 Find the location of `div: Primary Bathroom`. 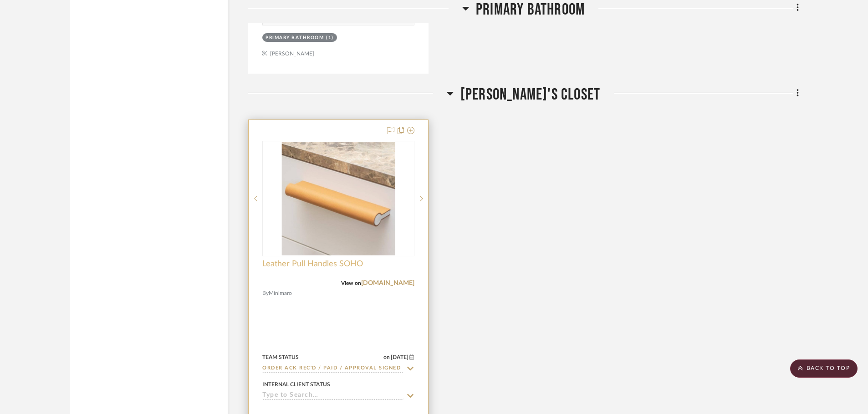

div: Primary Bathroom is located at coordinates (295, 38).